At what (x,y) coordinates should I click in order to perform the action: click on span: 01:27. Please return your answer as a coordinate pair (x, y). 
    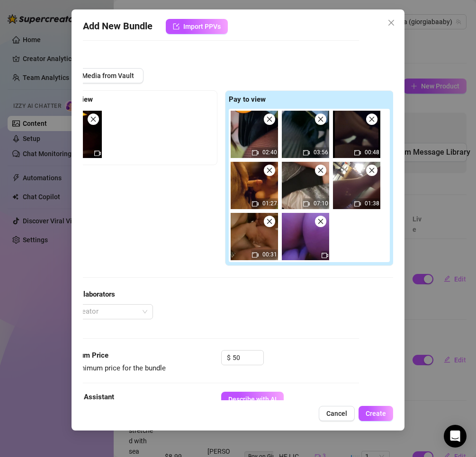
    Looking at the image, I should click on (269, 203).